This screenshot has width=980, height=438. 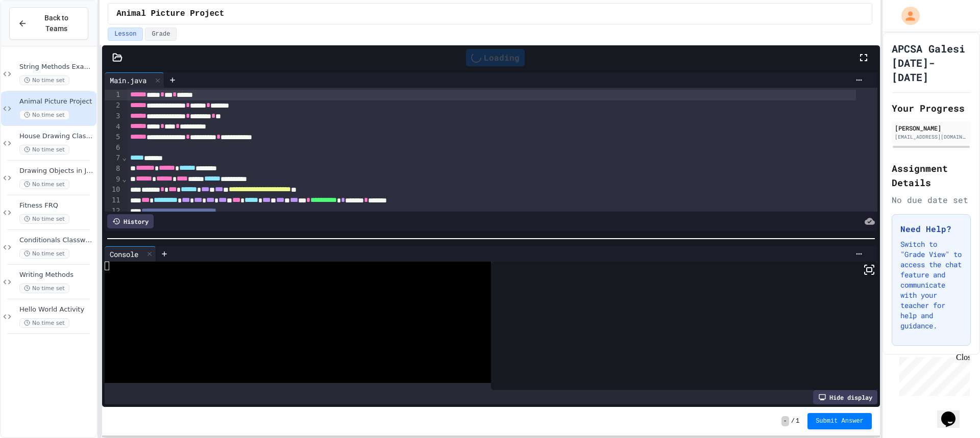 What do you see at coordinates (113, 211) in the screenshot?
I see `div: 12` at bounding box center [113, 211].